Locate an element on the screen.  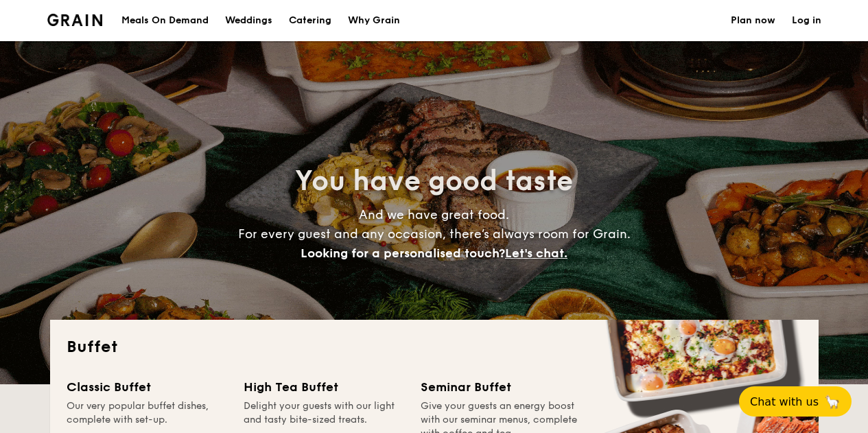
img: Grain is located at coordinates (75, 20).